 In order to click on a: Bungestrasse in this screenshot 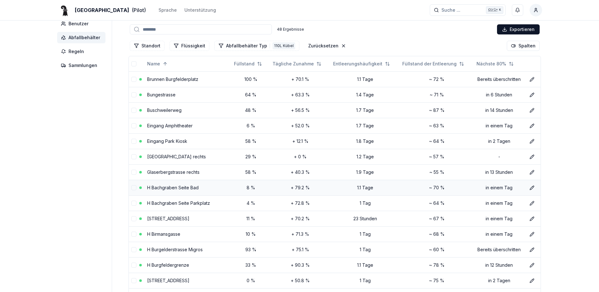, I will do `click(161, 94)`.